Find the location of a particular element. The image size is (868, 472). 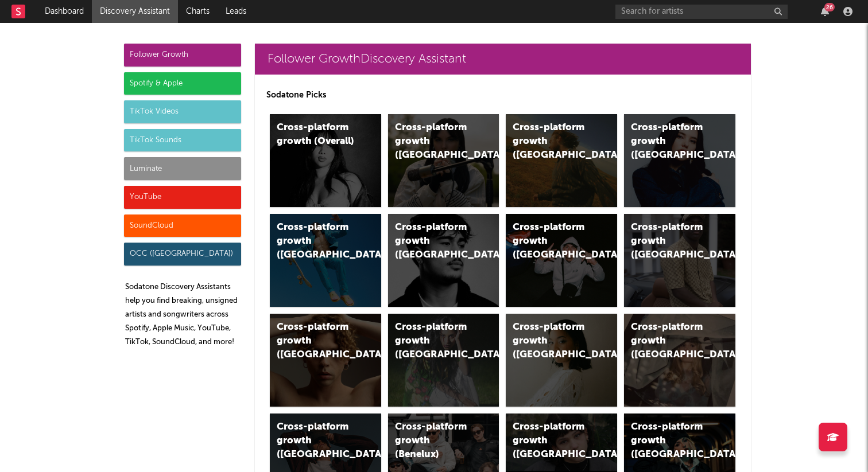

div: Cross-platform growth (Overall) is located at coordinates (316, 135).